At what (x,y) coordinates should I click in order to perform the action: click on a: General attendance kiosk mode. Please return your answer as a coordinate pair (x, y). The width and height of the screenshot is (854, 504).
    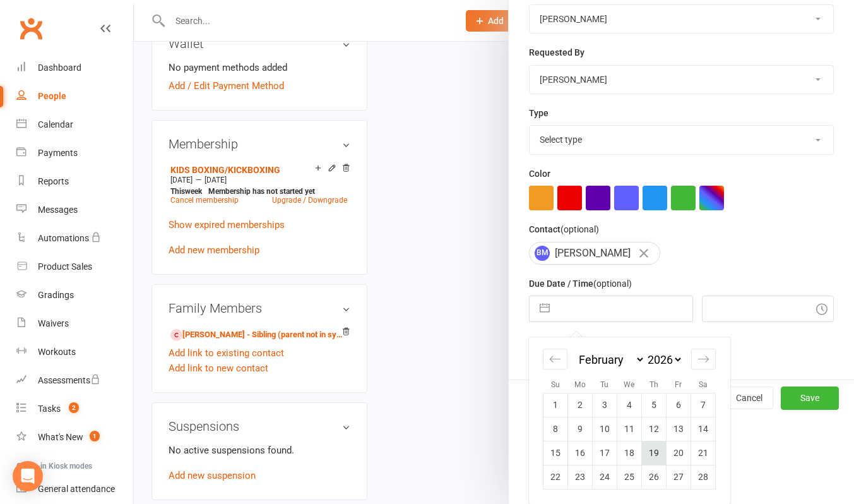
    Looking at the image, I should click on (75, 488).